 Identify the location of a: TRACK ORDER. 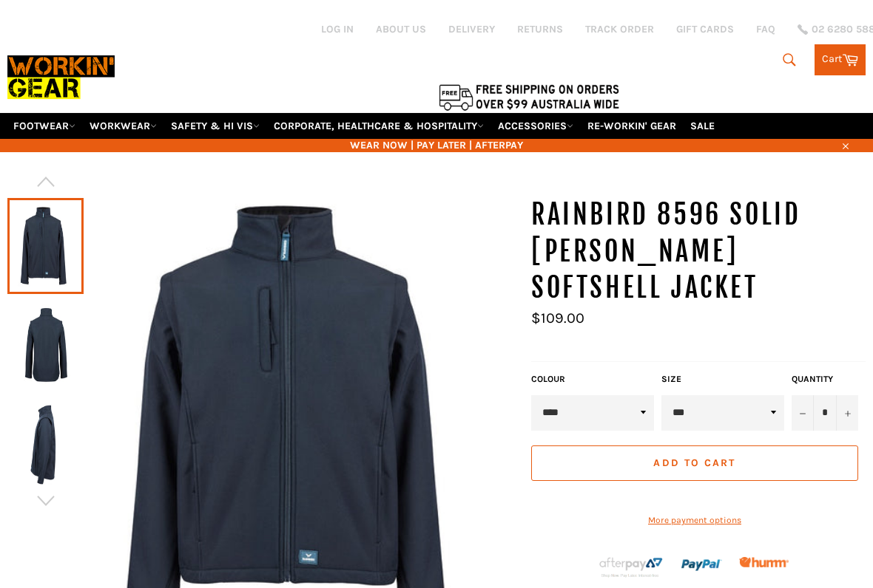
(619, 29).